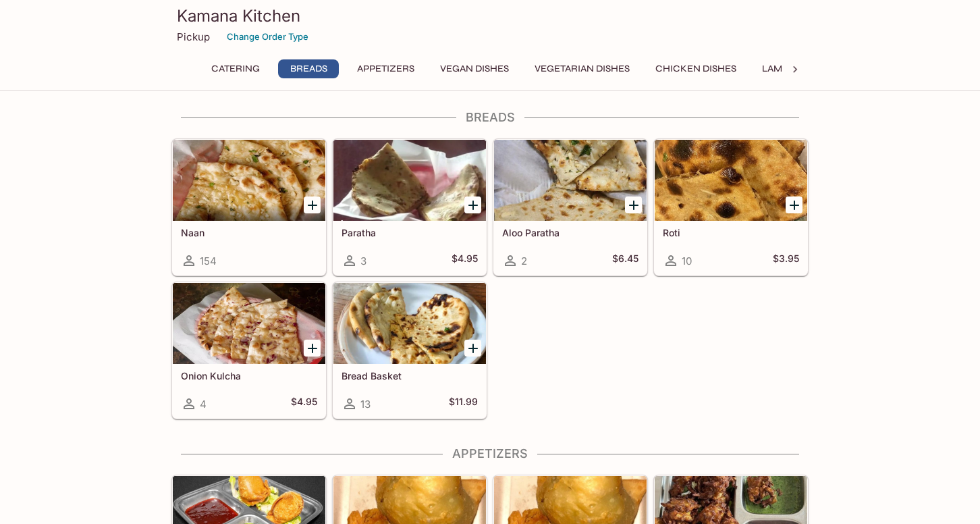 The height and width of the screenshot is (524, 980). I want to click on h5: $6.45, so click(625, 261).